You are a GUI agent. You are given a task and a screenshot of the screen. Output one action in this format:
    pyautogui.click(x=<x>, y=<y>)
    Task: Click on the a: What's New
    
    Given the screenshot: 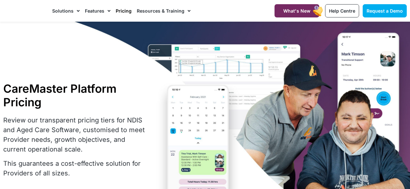 What is the action you would take?
    pyautogui.click(x=297, y=11)
    